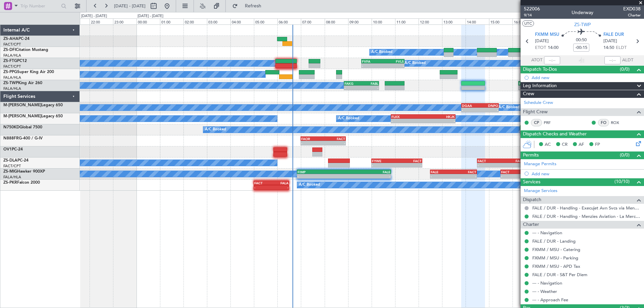  I want to click on span: AF, so click(581, 145).